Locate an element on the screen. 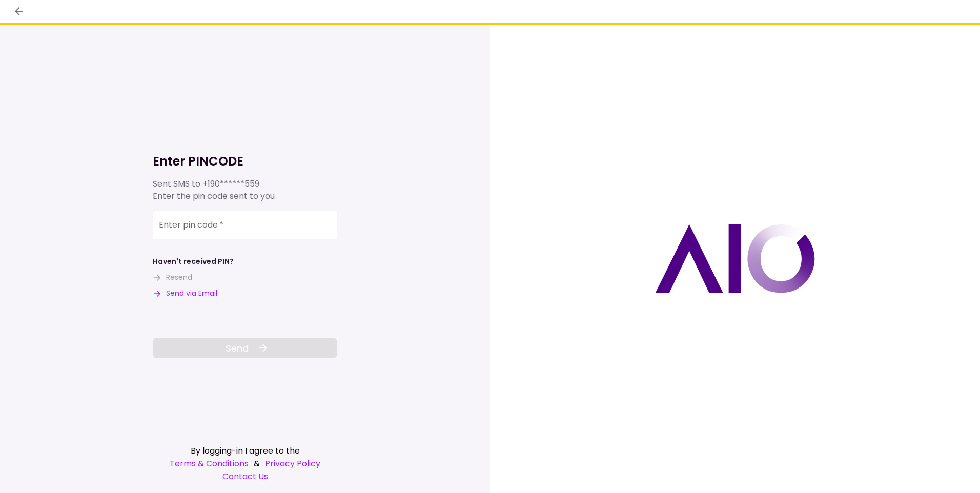  img: AIO logo is located at coordinates (735, 259).